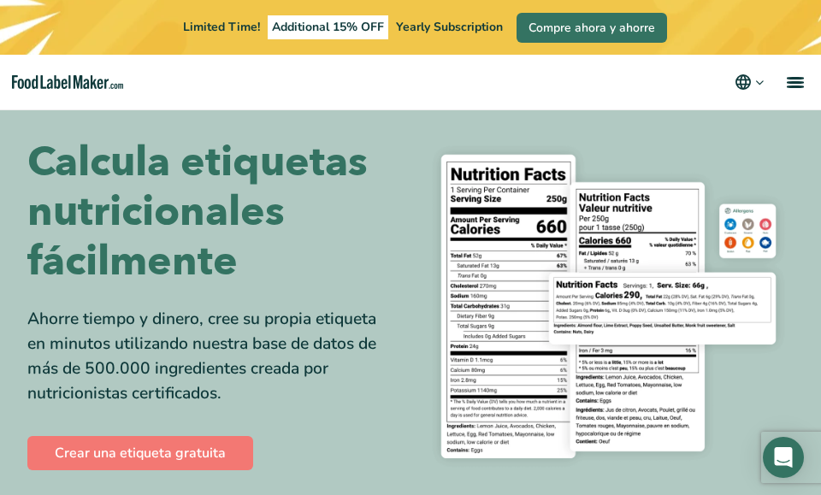 This screenshot has width=821, height=495. I want to click on span: Limited Time!, so click(222, 27).